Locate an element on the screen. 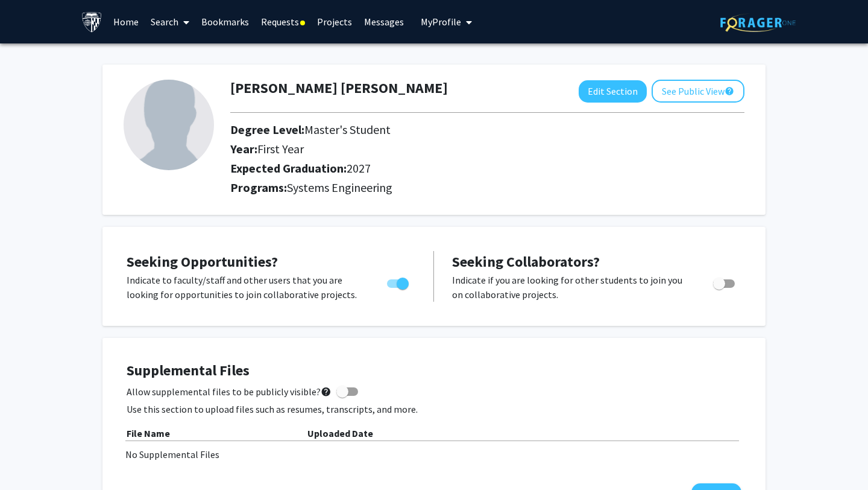 The width and height of the screenshot is (868, 490). p: Indicate to faculty/staff and other users that you are looking for opportunities to join collabor... is located at coordinates (246, 287).